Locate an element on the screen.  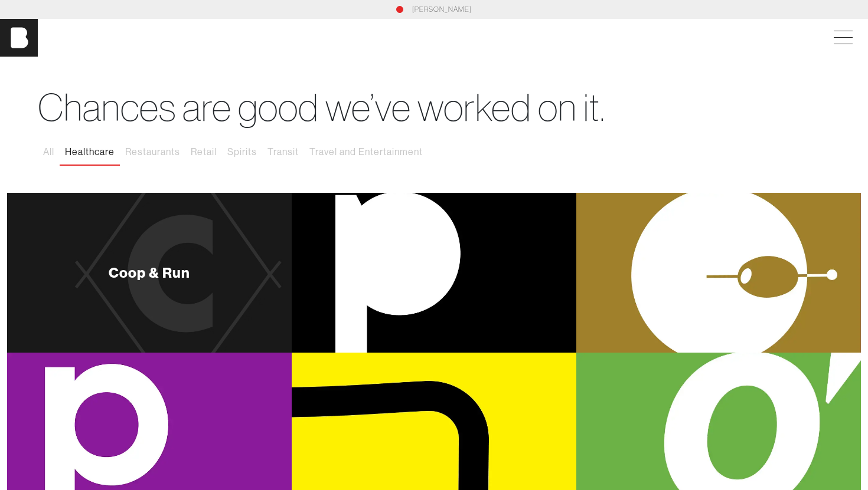
button: Spirits is located at coordinates (242, 152).